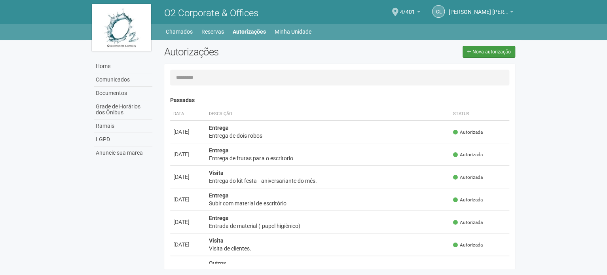  What do you see at coordinates (328, 203) in the screenshot?
I see `div: Subir com material de escritório` at bounding box center [328, 203].